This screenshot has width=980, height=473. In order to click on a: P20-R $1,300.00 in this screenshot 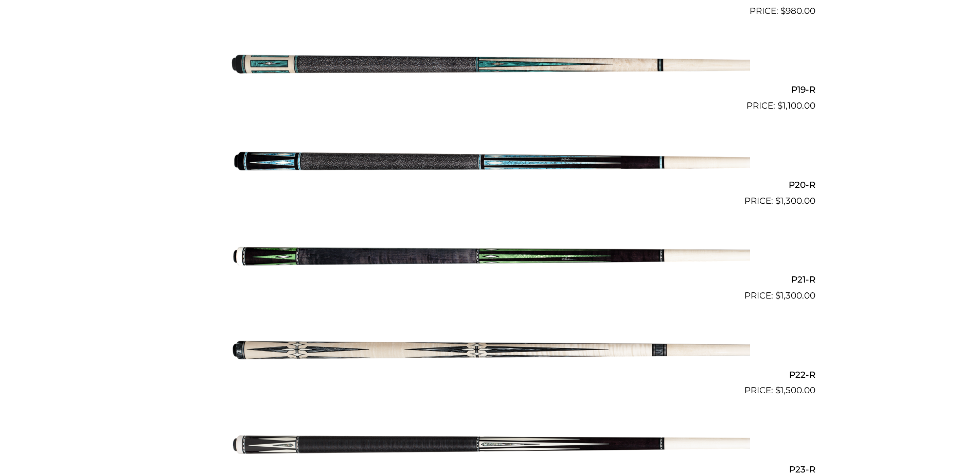, I will do `click(490, 162)`.